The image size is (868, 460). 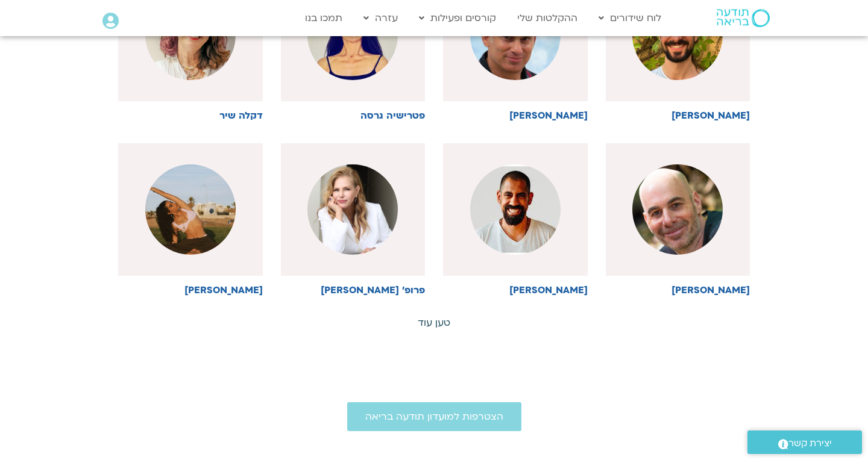 What do you see at coordinates (743, 18) in the screenshot?
I see `img: תודעה בריאה` at bounding box center [743, 18].